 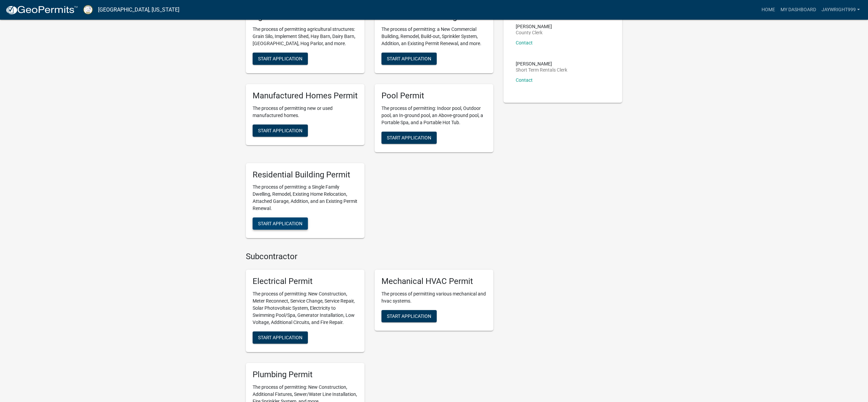 What do you see at coordinates (434, 298) in the screenshot?
I see `p: The process of permitting various mechanical and hvac systems.` at bounding box center [434, 298].